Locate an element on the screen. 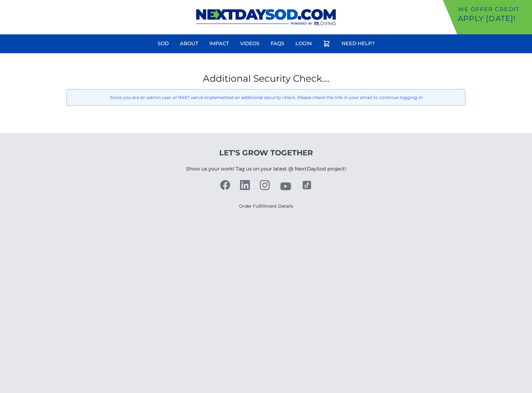 This screenshot has width=532, height=393. a: Order Fulfillment Details is located at coordinates (266, 206).